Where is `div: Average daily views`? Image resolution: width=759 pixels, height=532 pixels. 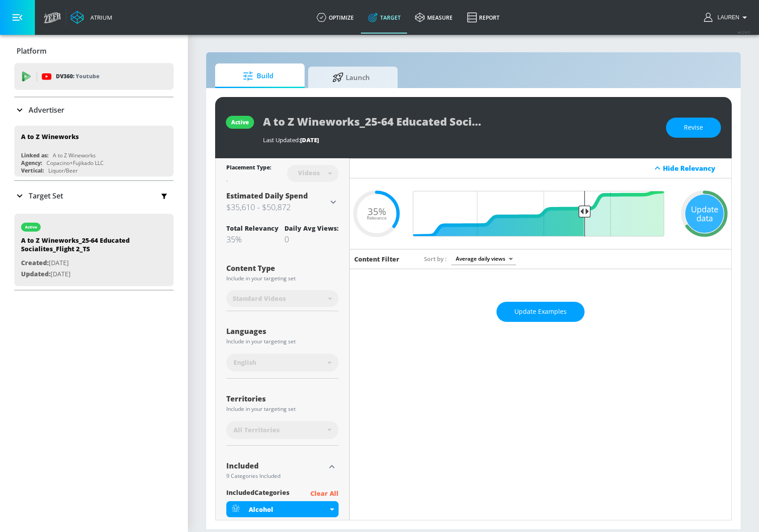
div: Average daily views is located at coordinates (483, 258).